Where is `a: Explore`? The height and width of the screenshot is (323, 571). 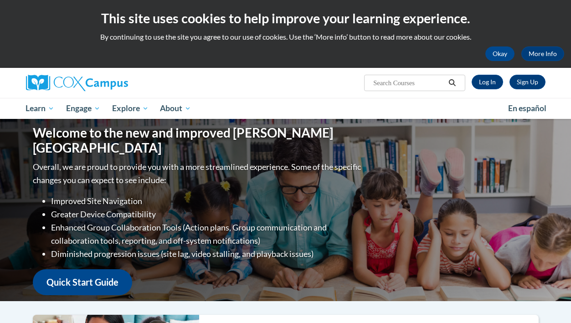
a: Explore is located at coordinates (130, 109).